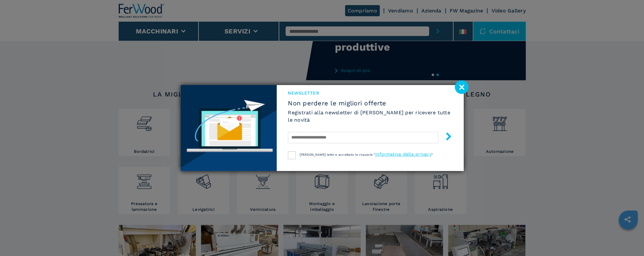 This screenshot has width=644, height=256. Describe the element at coordinates (403, 154) in the screenshot. I see `a: informativa della privacy` at that location.